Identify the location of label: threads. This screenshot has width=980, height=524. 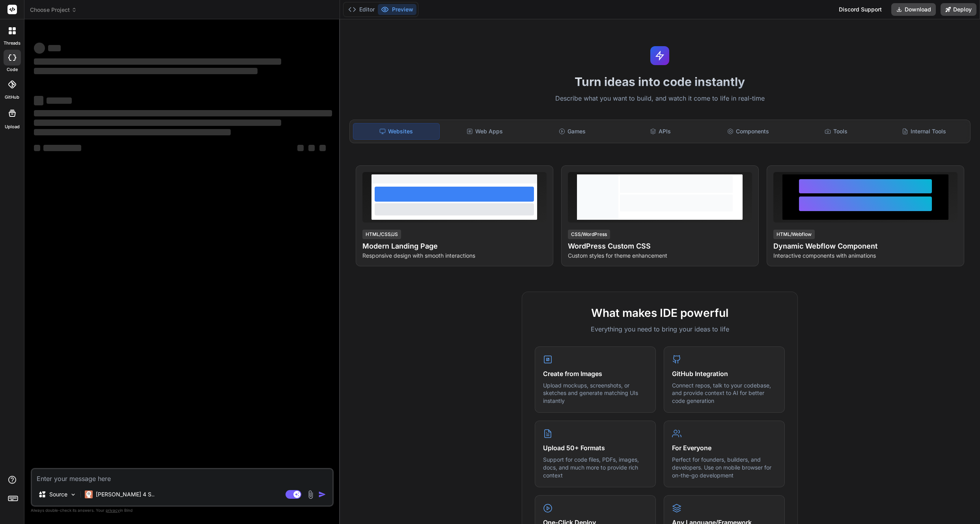
(12, 43).